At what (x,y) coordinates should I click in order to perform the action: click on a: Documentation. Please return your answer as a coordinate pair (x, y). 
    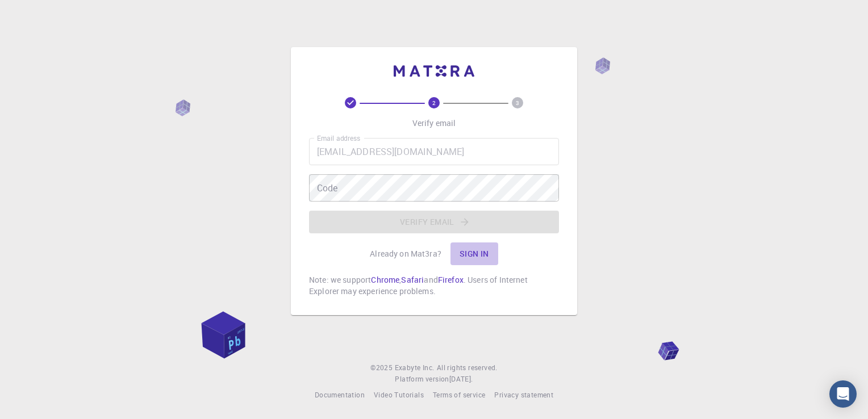
    Looking at the image, I should click on (340, 395).